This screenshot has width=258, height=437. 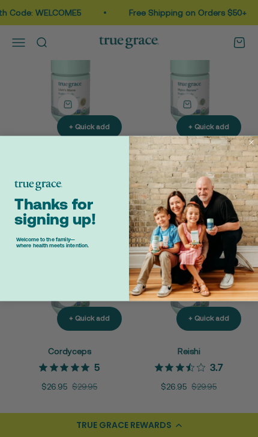 What do you see at coordinates (252, 142) in the screenshot?
I see `button: Close dialog` at bounding box center [252, 142].